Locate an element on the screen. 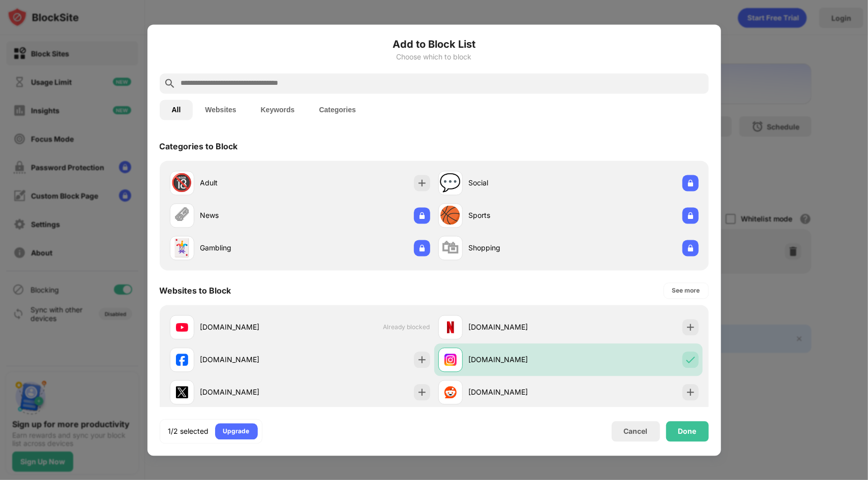 This screenshot has height=480, width=868. img: search.svg is located at coordinates (170, 83).